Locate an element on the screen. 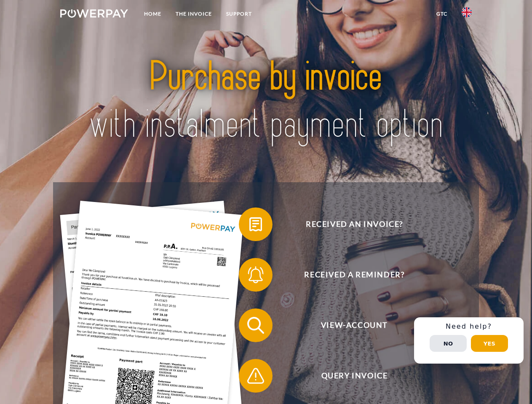 This screenshot has height=404, width=532. a: THE INVOICE is located at coordinates (194, 14).